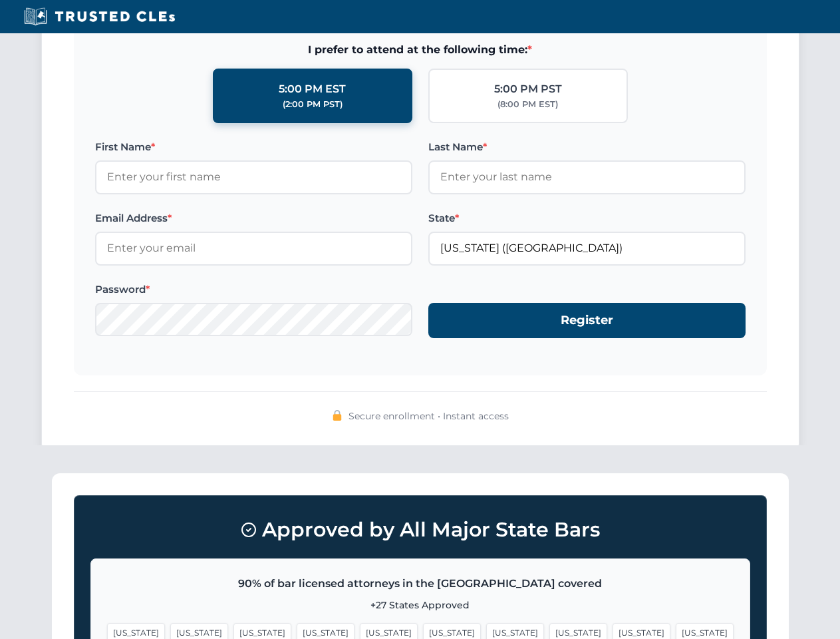 Image resolution: width=840 pixels, height=639 pixels. What do you see at coordinates (429, 416) in the screenshot?
I see `span: Secure enrollment • Instant access` at bounding box center [429, 416].